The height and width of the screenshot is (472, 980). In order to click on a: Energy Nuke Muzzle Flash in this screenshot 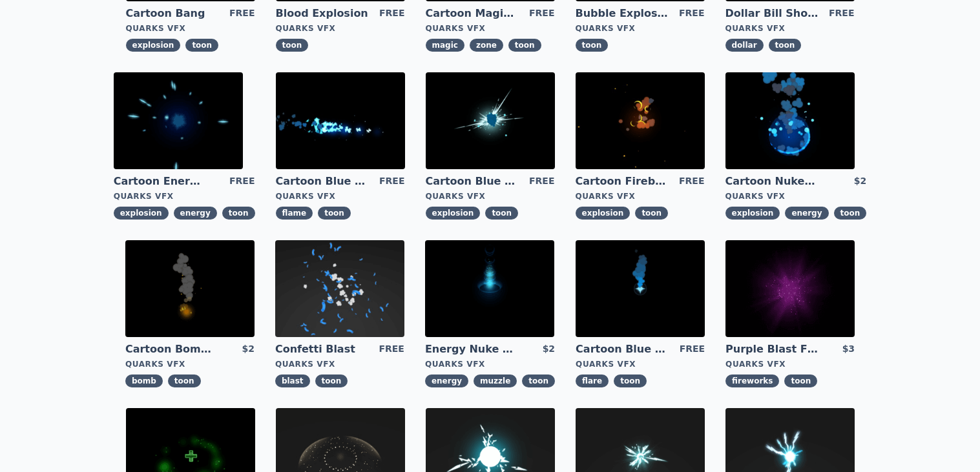, I will do `click(471, 349)`.